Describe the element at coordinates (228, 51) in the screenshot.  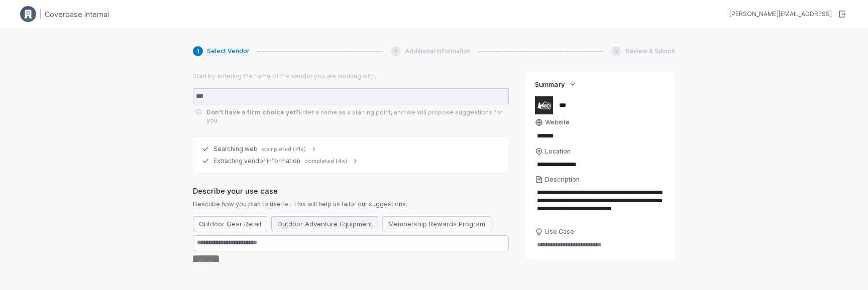
I see `span: Select Vendor` at that location.